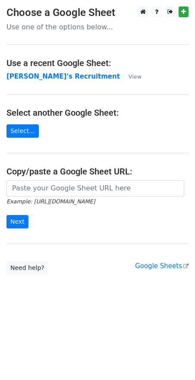  What do you see at coordinates (98, 13) in the screenshot?
I see `h3: Choose a Google Sheet` at bounding box center [98, 13].